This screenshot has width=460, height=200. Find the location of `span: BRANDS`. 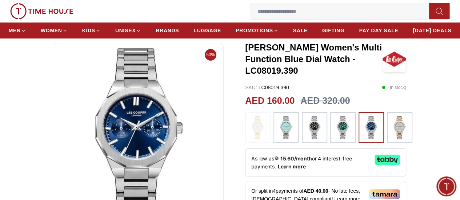

span: BRANDS is located at coordinates (167, 31).